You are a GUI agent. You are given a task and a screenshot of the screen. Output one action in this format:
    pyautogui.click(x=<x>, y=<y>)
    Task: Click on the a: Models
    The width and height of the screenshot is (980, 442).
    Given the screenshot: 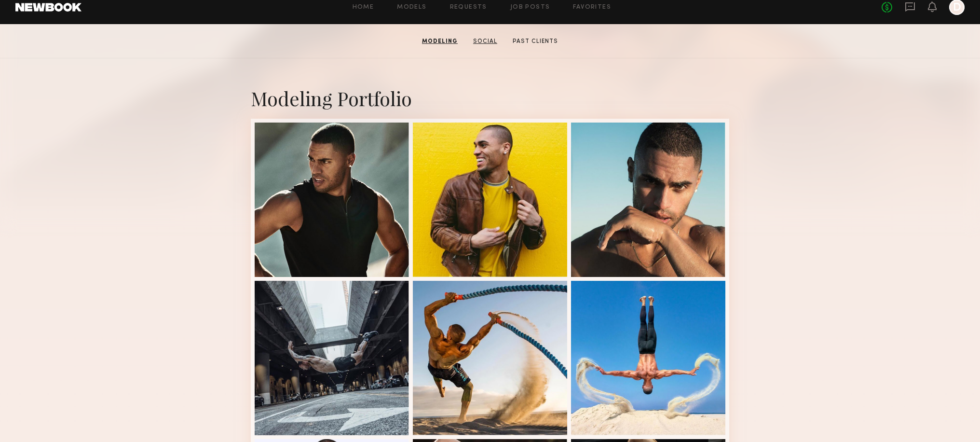 What is the action you would take?
    pyautogui.click(x=412, y=7)
    